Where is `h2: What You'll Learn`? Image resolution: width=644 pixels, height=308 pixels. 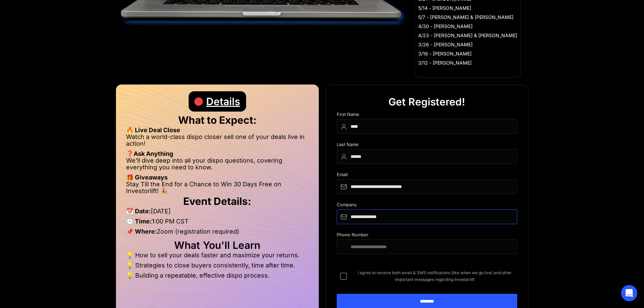 h2: What You'll Learn is located at coordinates (217, 245).